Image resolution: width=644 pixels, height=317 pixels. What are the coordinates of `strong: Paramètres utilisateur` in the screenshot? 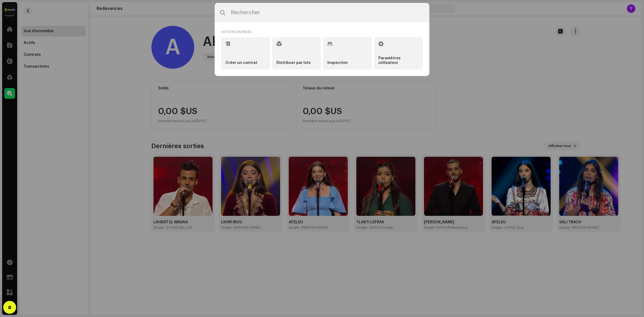 It's located at (399, 61).